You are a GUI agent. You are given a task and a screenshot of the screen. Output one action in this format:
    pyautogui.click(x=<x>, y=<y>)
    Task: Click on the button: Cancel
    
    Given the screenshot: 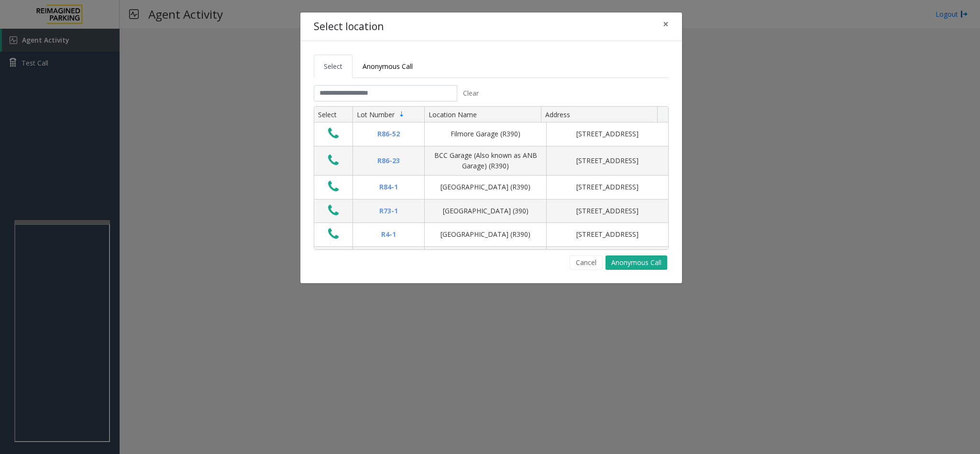 What is the action you would take?
    pyautogui.click(x=586, y=263)
    